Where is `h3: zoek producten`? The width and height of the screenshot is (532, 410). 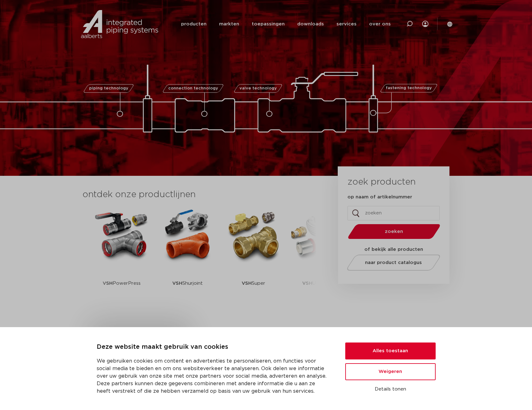
h3: zoek producten is located at coordinates (381, 182).